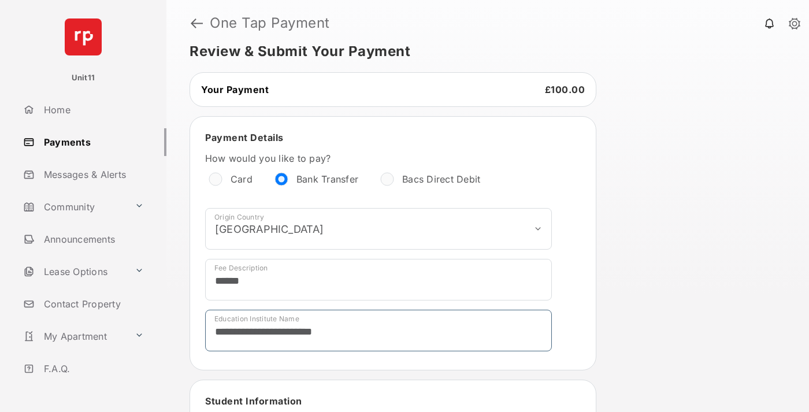 This screenshot has height=412, width=809. I want to click on a: F.A.Q., so click(92, 369).